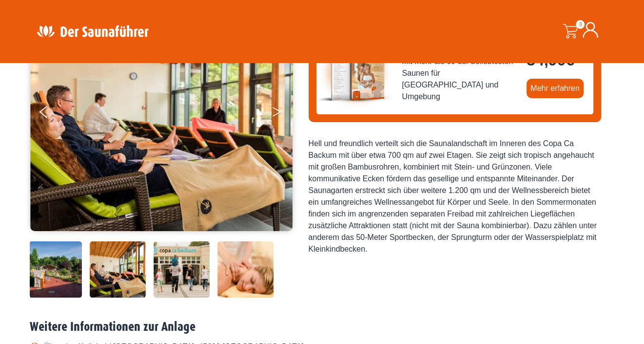 The image size is (644, 344). What do you see at coordinates (580, 25) in the screenshot?
I see `span: 0` at bounding box center [580, 25].